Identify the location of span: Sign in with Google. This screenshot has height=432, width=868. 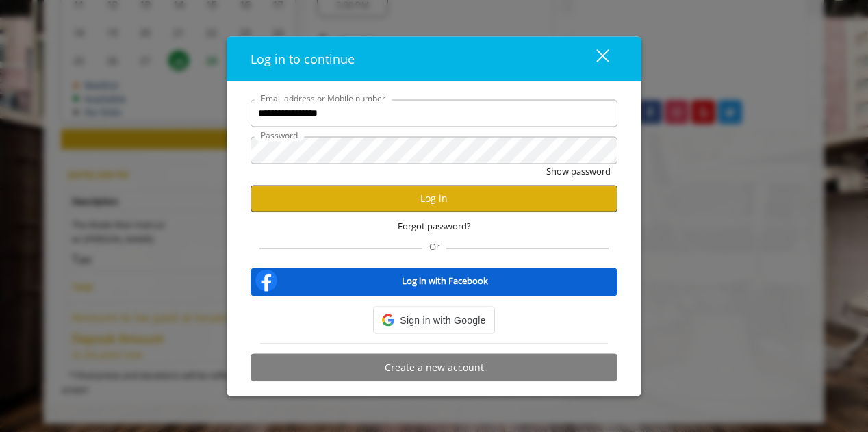
(442, 320).